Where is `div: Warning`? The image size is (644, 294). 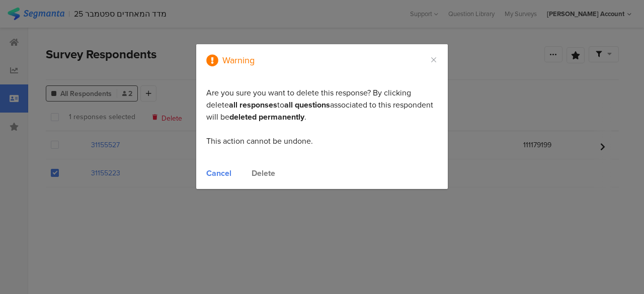
div: Warning is located at coordinates (239, 60).